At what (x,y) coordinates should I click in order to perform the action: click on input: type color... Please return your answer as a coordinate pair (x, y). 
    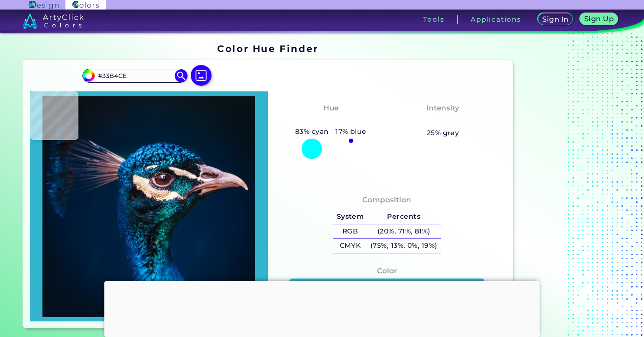
    Looking at the image, I should click on (135, 75).